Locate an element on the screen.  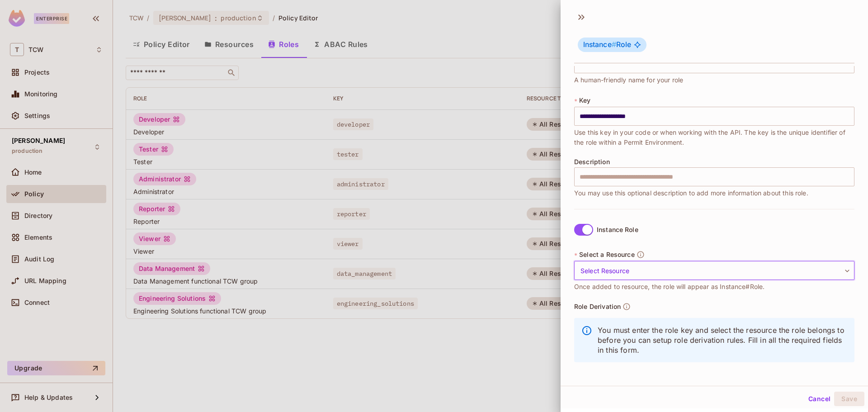
p: You must enter the role key and select the resource the role belongs to before you can setup role... is located at coordinates (723, 340).